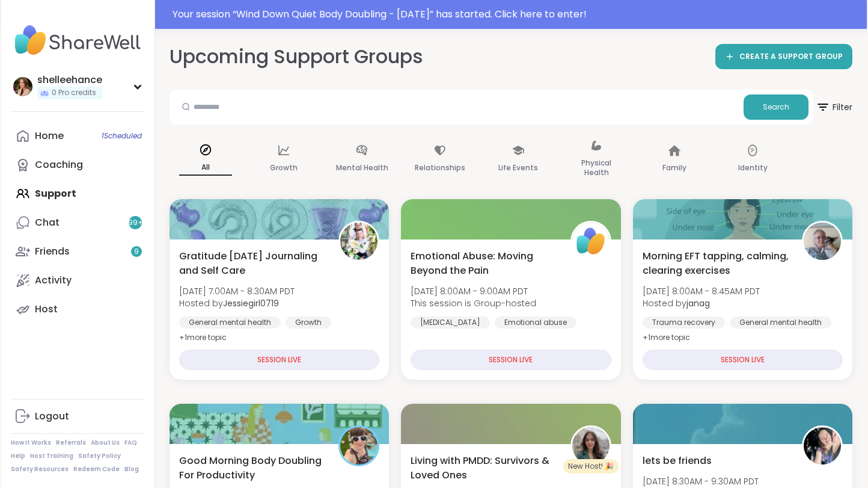  Describe the element at coordinates (78, 136) in the screenshot. I see `a: Home1Scheduled` at that location.